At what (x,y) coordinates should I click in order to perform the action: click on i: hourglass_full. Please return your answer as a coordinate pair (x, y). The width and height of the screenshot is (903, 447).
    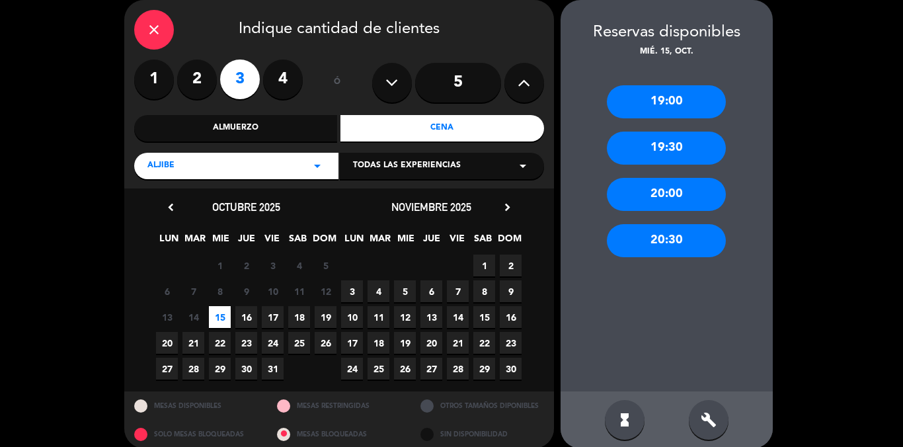
    Looking at the image, I should click on (625, 420).